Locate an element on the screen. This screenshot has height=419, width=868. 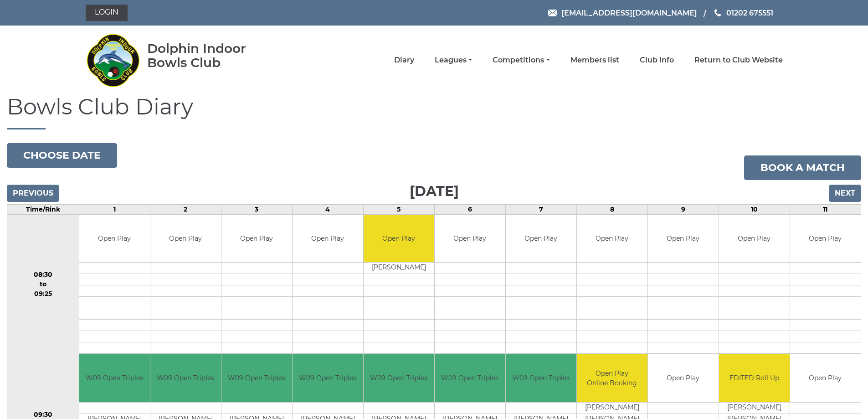
img: Phone us is located at coordinates (718, 13).